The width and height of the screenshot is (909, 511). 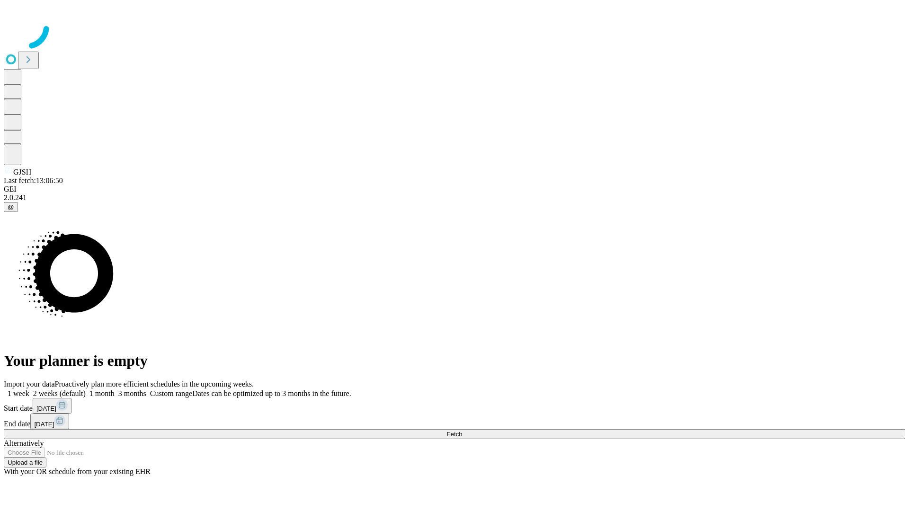 What do you see at coordinates (271, 393) in the screenshot?
I see `span: Dates can be optimized up to 3 months in the future.` at bounding box center [271, 393].